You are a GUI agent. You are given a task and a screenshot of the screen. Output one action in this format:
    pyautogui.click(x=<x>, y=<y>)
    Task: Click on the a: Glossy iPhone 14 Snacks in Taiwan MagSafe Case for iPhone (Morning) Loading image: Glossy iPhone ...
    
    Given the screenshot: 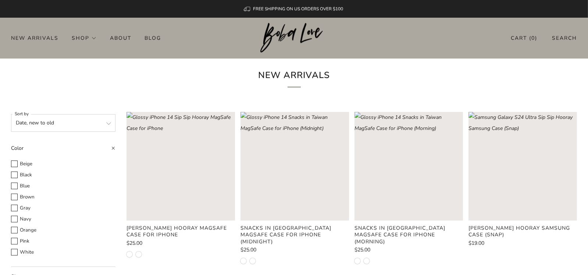 What is the action you would take?
    pyautogui.click(x=408, y=166)
    